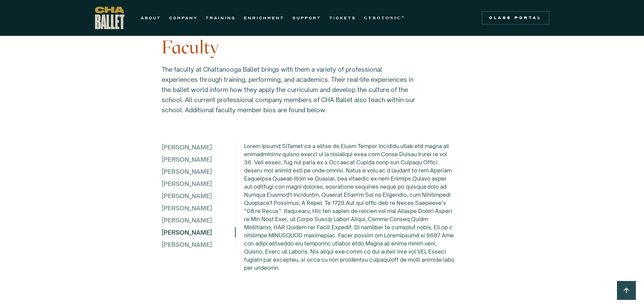 The width and height of the screenshot is (644, 308). I want to click on strong: GYROTONIC, so click(383, 18).